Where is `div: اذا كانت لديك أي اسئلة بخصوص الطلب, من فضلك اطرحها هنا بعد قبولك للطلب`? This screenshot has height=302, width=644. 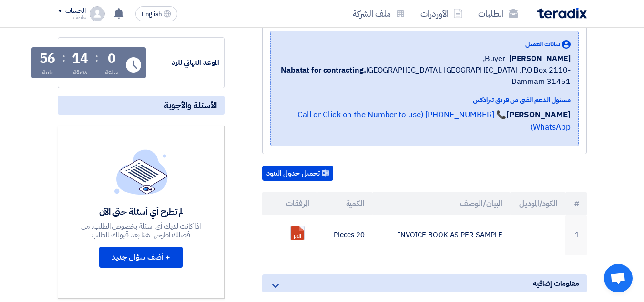 div: اذا كانت لديك أي اسئلة بخصوص الطلب, من فضلك اطرحها هنا بعد قبولك للطلب is located at coordinates (141, 231).